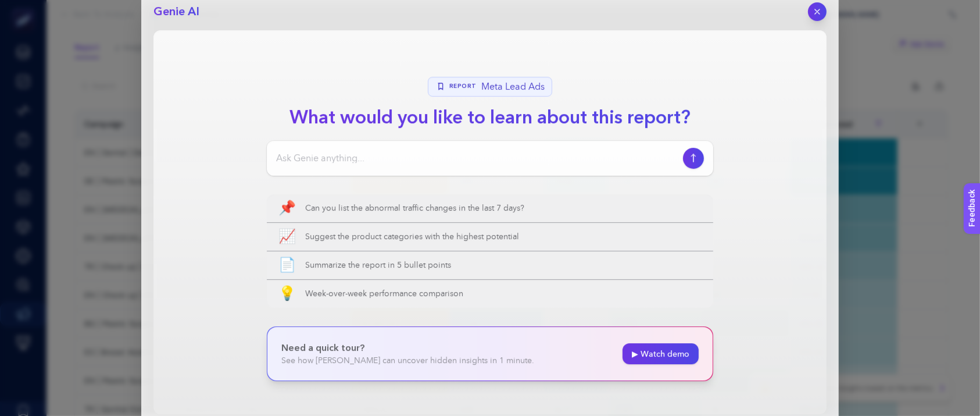 The width and height of the screenshot is (980, 416). What do you see at coordinates (490, 265) in the screenshot?
I see `button: 📄Summarize the report in 5 bullet points` at bounding box center [490, 265].